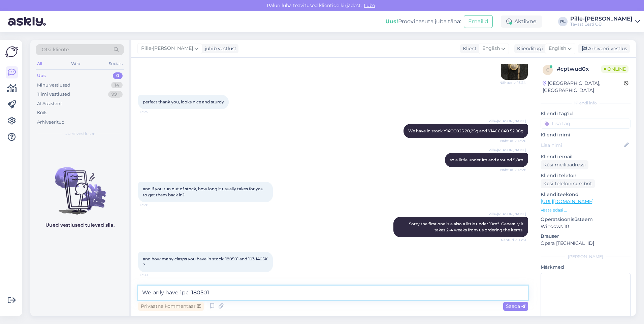 The height and width of the screenshot is (324, 644). I want to click on div: Arhiveeritud, so click(51, 122).